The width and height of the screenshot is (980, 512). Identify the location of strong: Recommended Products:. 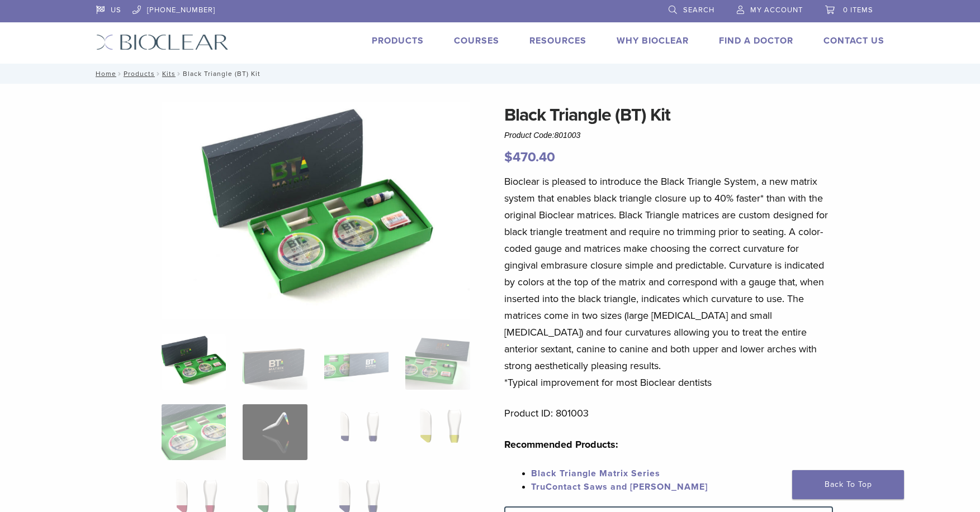
(561, 445).